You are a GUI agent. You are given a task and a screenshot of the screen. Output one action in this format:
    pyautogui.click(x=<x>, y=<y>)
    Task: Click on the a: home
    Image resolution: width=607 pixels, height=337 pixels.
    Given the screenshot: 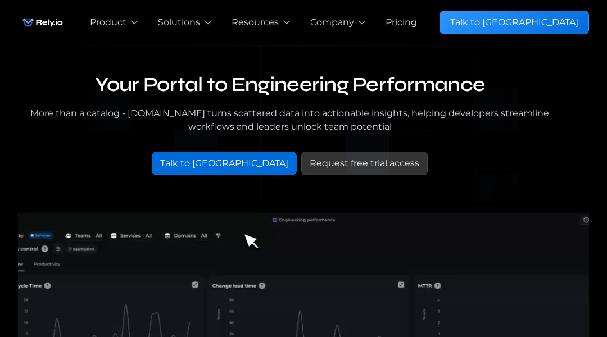 What is the action you would take?
    pyautogui.click(x=43, y=22)
    